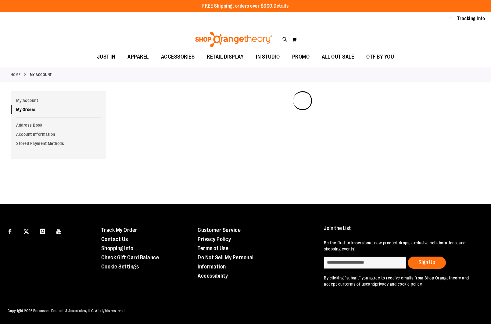 The image size is (491, 324). What do you see at coordinates (471, 19) in the screenshot?
I see `a: Tracking Info` at bounding box center [471, 19].